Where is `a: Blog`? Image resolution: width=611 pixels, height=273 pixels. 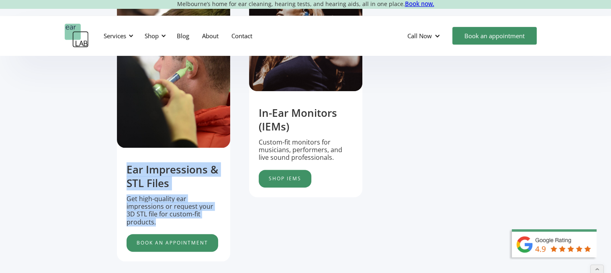 a: Blog is located at coordinates (183, 36).